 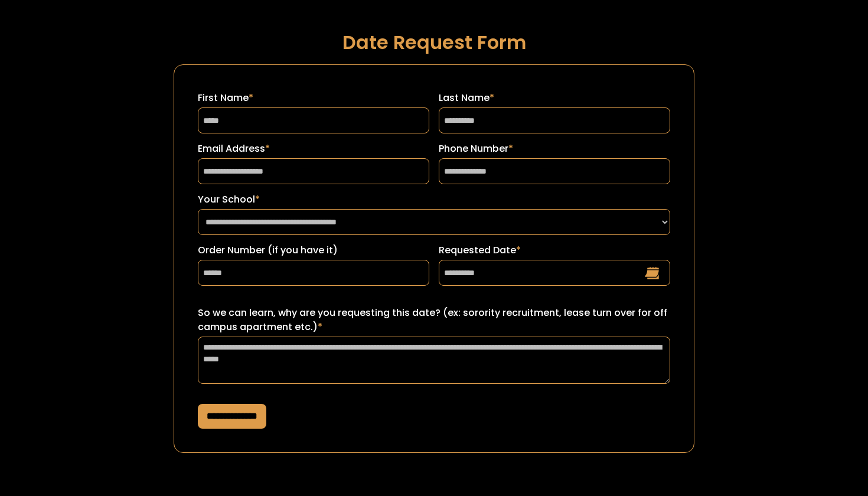 What do you see at coordinates (554, 250) in the screenshot?
I see `label: Requested Date` at bounding box center [554, 250].